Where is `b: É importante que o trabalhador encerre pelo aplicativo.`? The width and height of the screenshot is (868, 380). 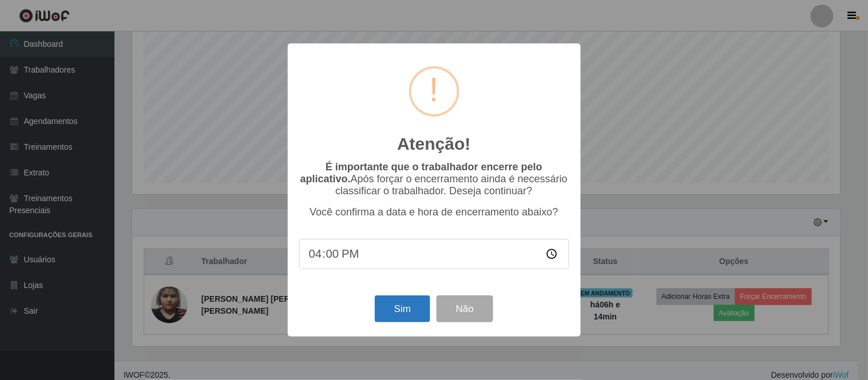
b: É importante que o trabalhador encerre pelo aplicativo. is located at coordinates (421, 173).